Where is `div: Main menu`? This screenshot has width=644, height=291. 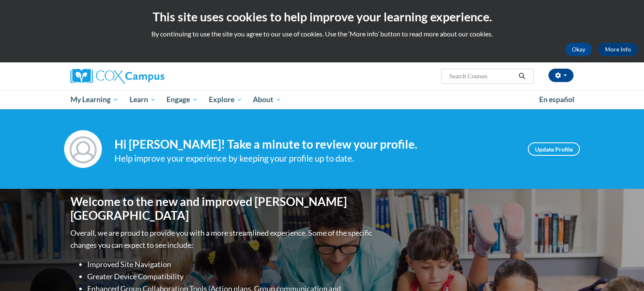
div: Main menu is located at coordinates (322, 99).